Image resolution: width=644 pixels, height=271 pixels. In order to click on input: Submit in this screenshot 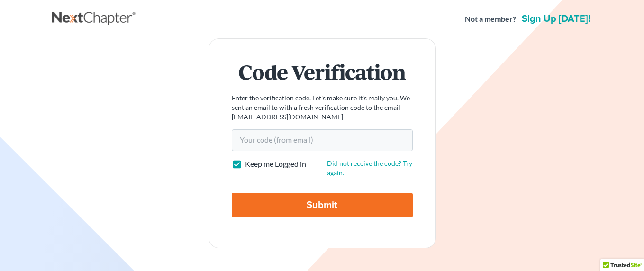, I will do `click(322, 205)`.